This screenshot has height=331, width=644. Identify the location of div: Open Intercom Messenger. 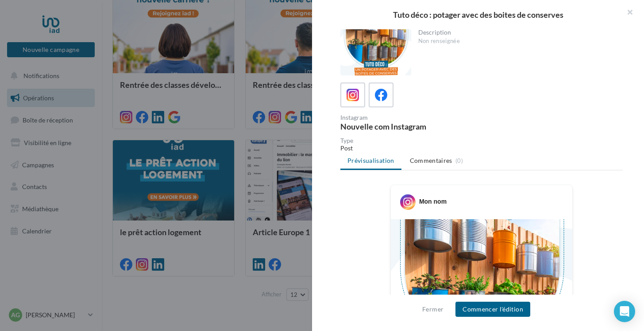
(625, 311).